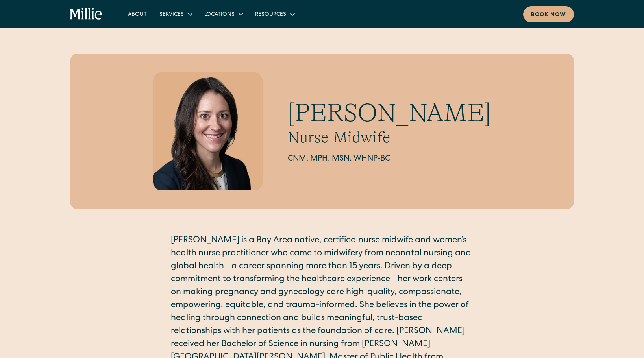 This screenshot has width=644, height=358. I want to click on a: About, so click(138, 13).